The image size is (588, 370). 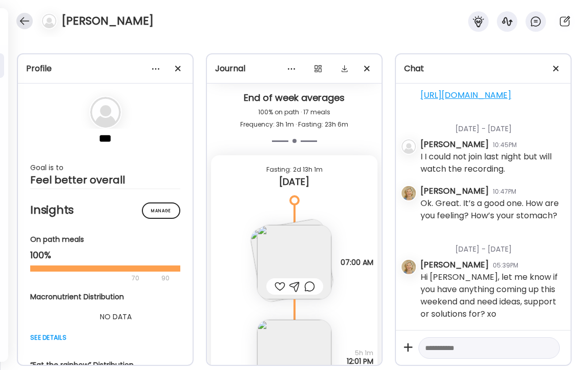 What do you see at coordinates (294, 170) in the screenshot?
I see `div: Fasting: 2d 13h 1m` at bounding box center [294, 170].